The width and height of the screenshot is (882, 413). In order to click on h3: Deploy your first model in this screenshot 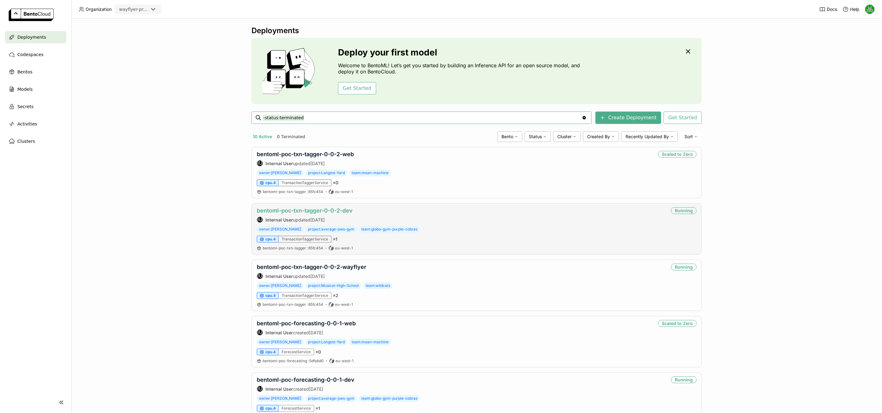, I will do `click(461, 52)`.